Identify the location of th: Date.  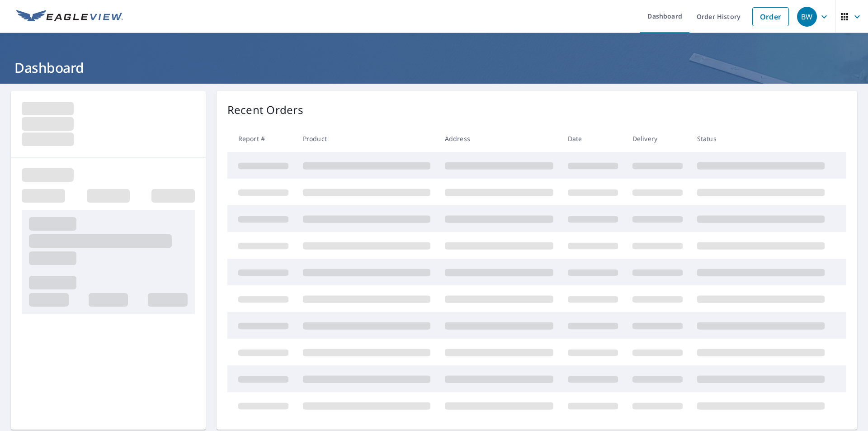
(592, 139).